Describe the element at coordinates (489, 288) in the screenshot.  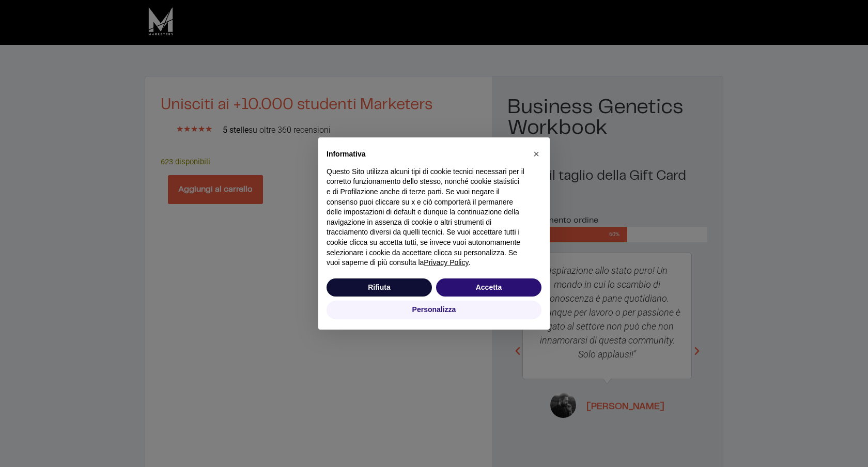
I see `button: Accetta` at that location.